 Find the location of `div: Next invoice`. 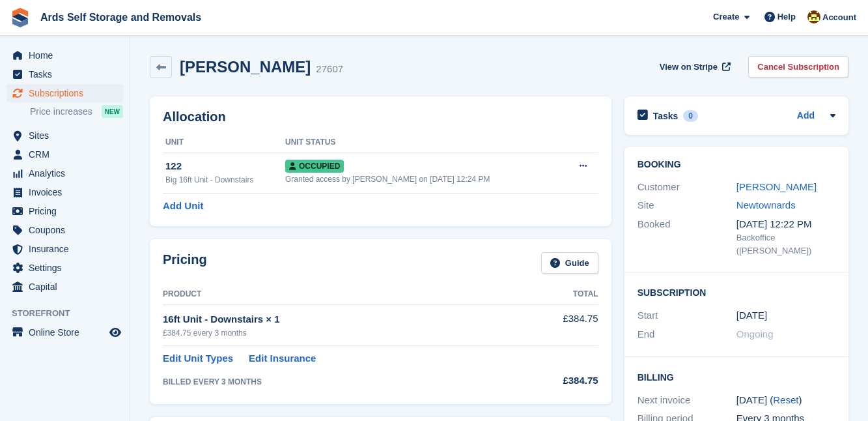

div: Next invoice is located at coordinates (688, 400).